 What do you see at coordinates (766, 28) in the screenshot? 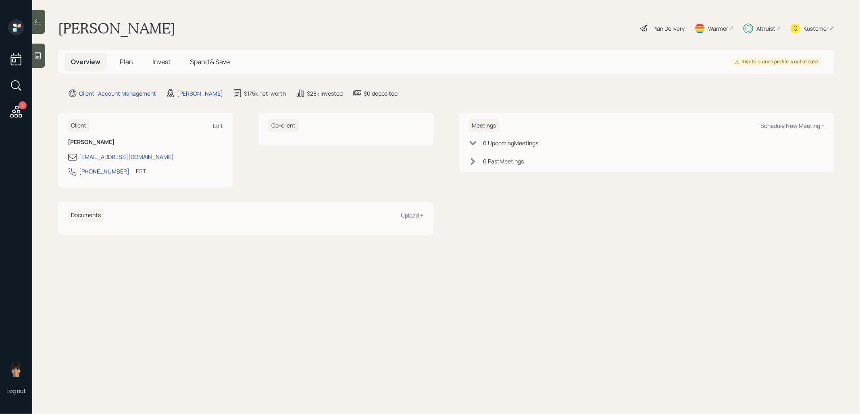
I see `div: Altruist` at bounding box center [766, 28].